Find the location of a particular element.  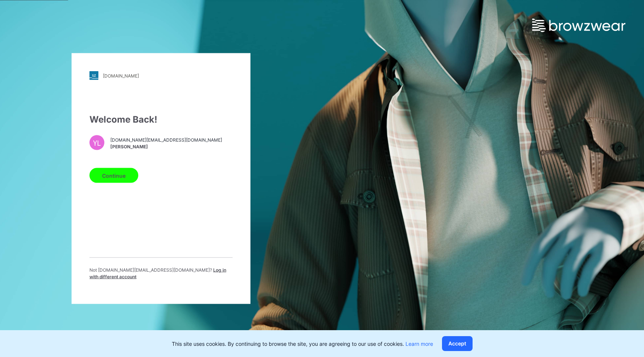

div: YL is located at coordinates (97, 143).